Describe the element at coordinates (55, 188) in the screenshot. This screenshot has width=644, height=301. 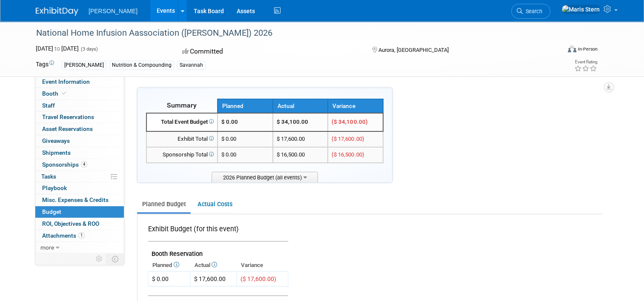
I see `span: Playbook` at that location.